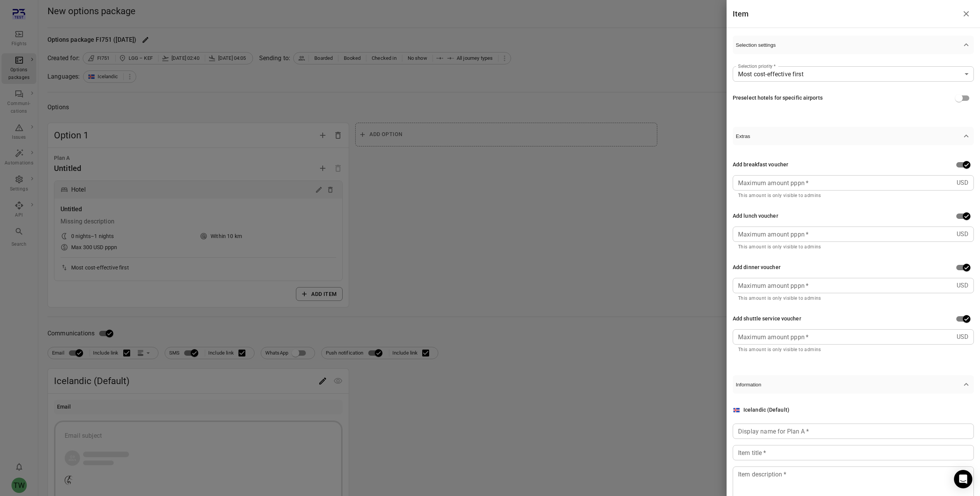  What do you see at coordinates (741, 14) in the screenshot?
I see `h1: Item` at bounding box center [741, 14].